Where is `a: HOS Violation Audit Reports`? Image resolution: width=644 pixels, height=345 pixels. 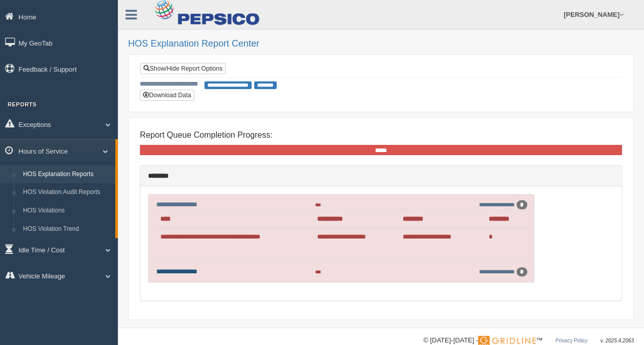
a: HOS Violation Audit Reports is located at coordinates (66, 192).